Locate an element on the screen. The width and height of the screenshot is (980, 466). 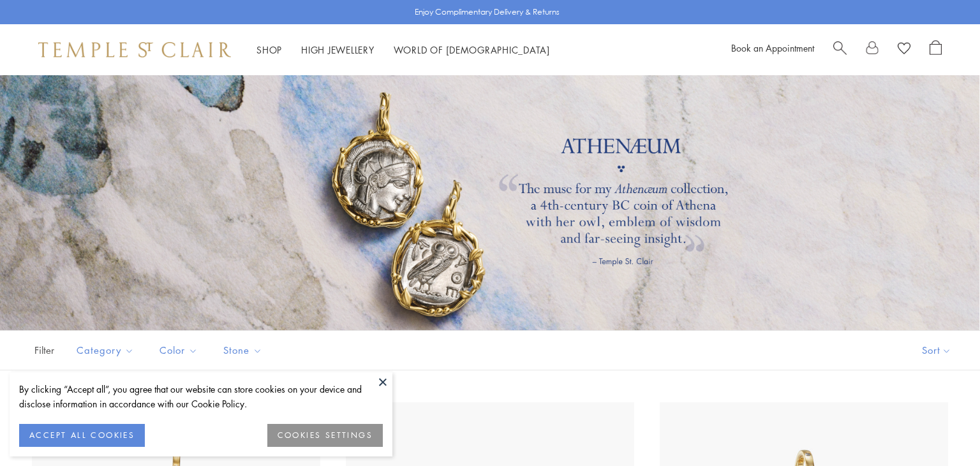
a: ShopShop is located at coordinates (269, 50).